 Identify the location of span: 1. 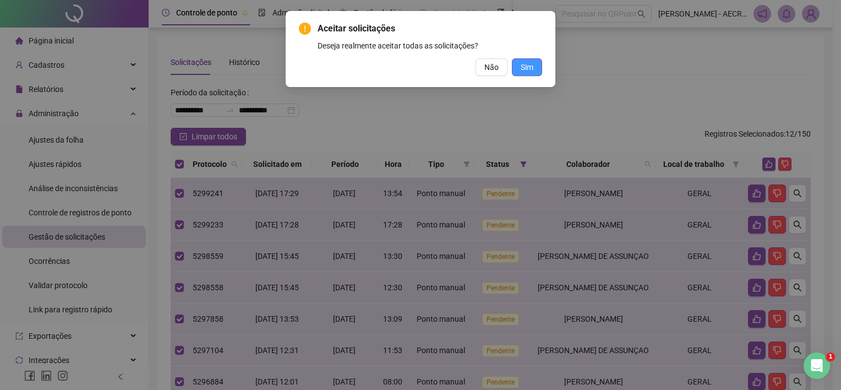
(830, 357).